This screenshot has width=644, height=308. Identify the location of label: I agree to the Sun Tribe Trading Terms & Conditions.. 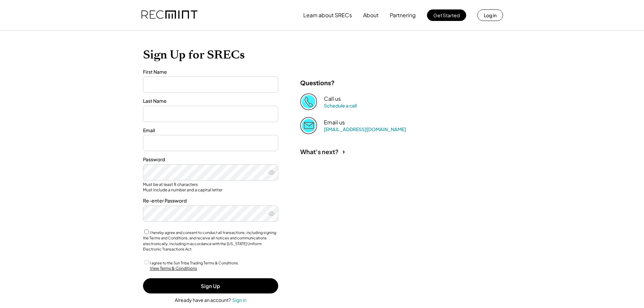
(194, 263).